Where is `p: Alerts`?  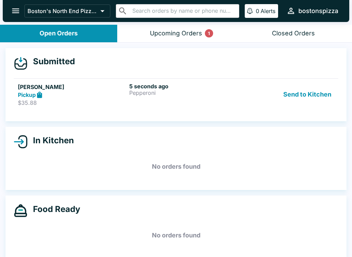
p: Alerts is located at coordinates (267, 11).